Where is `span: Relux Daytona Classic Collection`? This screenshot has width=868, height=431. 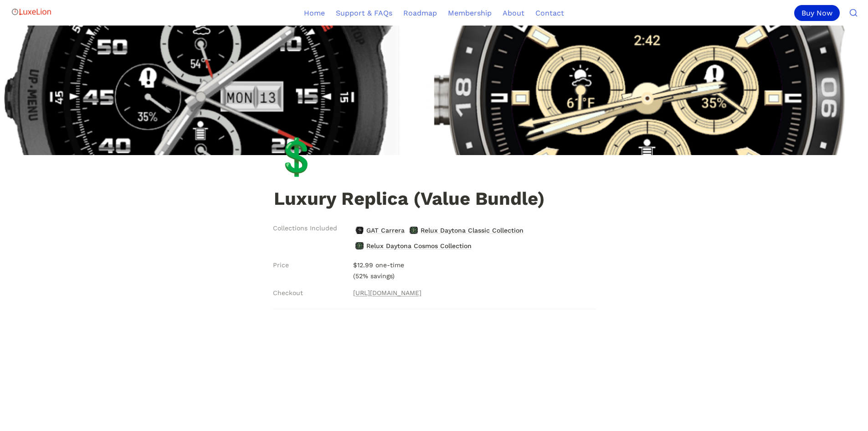 span: Relux Daytona Classic Collection is located at coordinates (472, 230).